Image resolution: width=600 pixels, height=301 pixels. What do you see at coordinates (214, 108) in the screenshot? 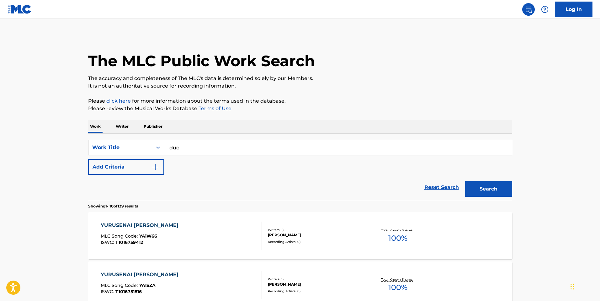
I see `a: Terms of Use` at bounding box center [214, 108].